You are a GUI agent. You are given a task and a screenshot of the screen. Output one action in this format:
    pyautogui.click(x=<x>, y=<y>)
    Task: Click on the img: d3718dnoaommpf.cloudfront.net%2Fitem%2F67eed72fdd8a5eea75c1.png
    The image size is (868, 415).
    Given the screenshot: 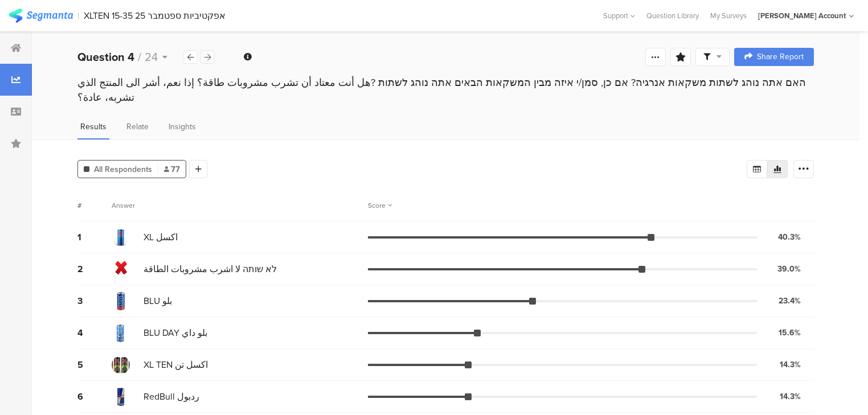 What is the action you would take?
    pyautogui.click(x=121, y=269)
    